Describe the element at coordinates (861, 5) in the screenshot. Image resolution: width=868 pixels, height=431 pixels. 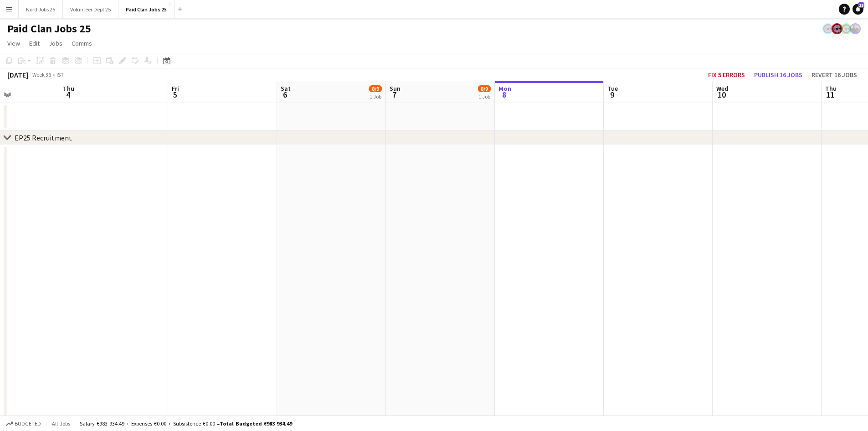
I see `span: 15` at that location.